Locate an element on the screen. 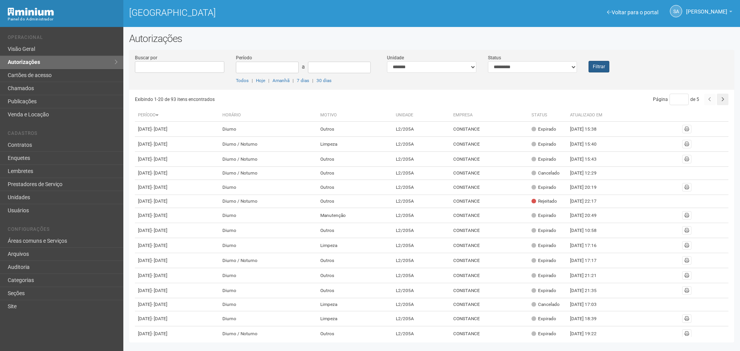  a: Voltar para o portal is located at coordinates (632, 12).